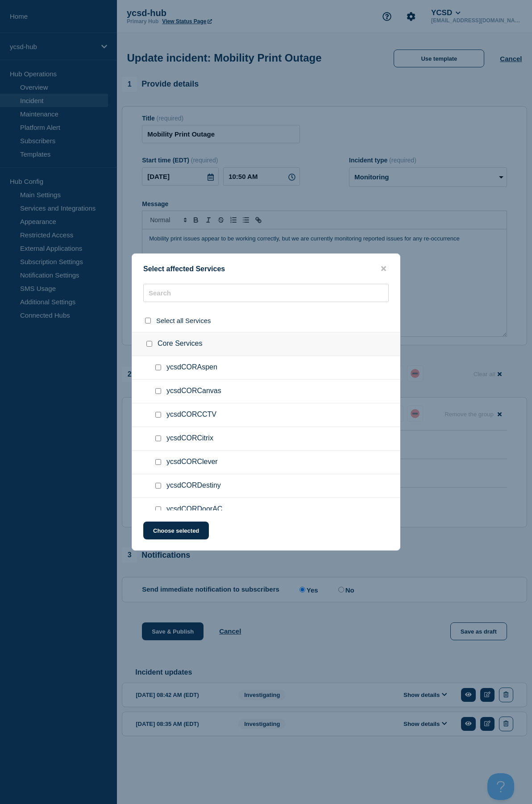  I want to click on input: Search, so click(266, 293).